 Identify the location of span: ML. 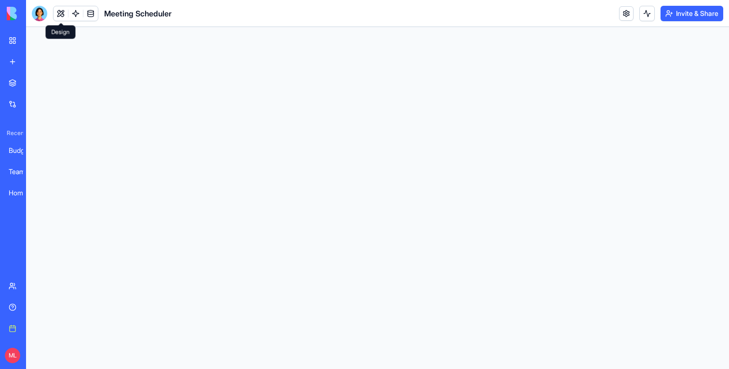
(13, 355).